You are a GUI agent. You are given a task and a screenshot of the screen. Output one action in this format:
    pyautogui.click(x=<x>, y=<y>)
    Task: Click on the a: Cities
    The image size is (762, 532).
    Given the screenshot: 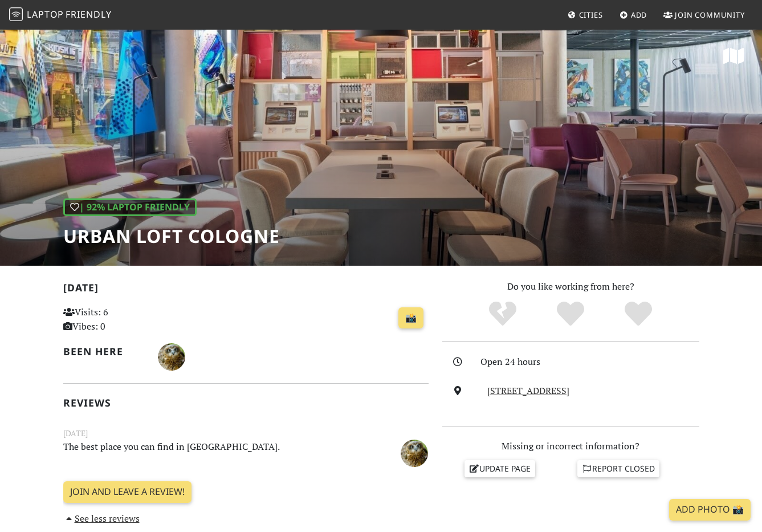 What is the action you would take?
    pyautogui.click(x=586, y=15)
    